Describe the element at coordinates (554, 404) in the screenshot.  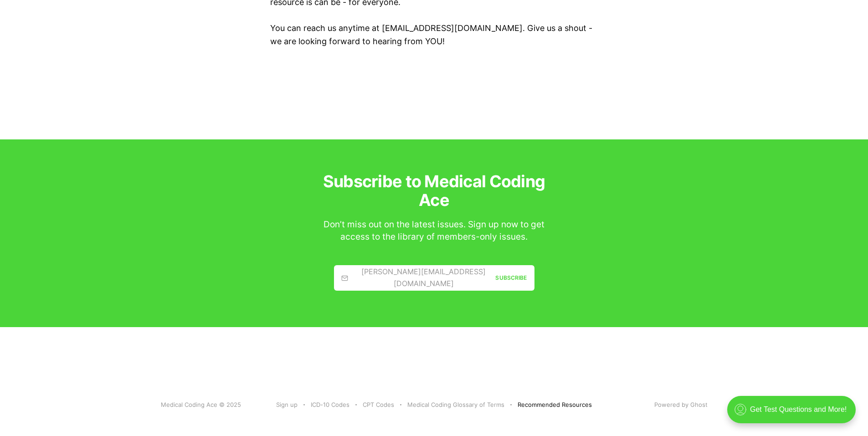
I see `a: Recommended Resources` at that location.